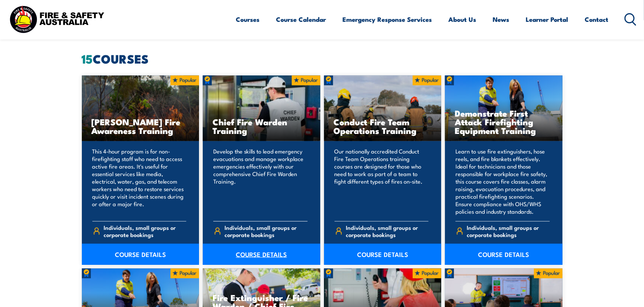  I want to click on h3: Chief Fire Warden Training, so click(261, 126).